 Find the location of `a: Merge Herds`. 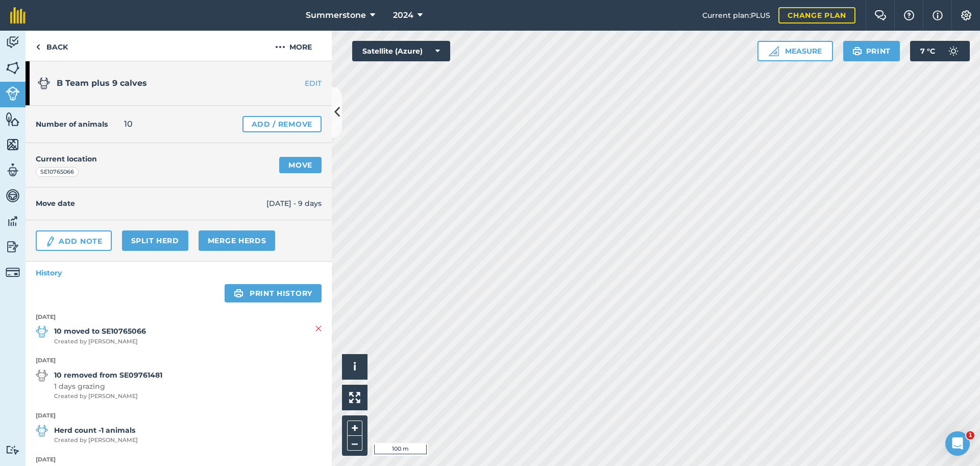

a: Merge Herds is located at coordinates (237, 241).